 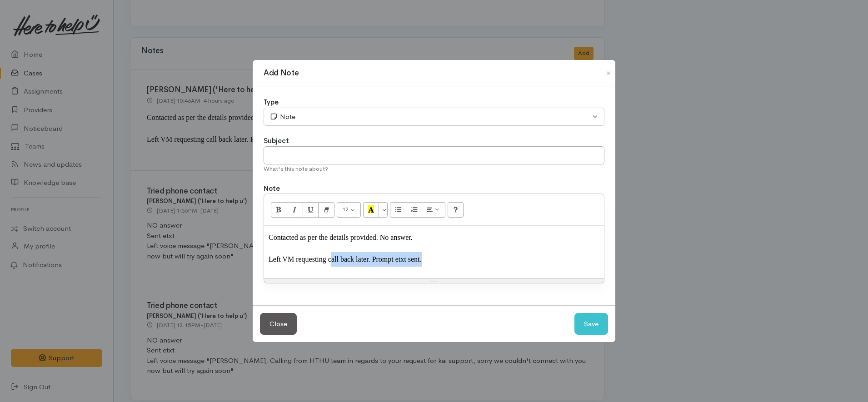 What do you see at coordinates (281, 73) in the screenshot?
I see `h1: Add Note` at bounding box center [281, 73].